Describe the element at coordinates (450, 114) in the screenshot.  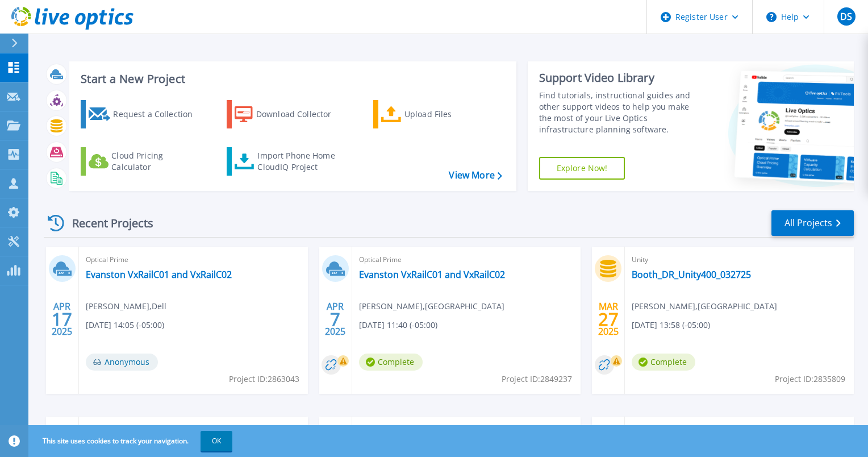
I see `div: Upload Files` at that location.